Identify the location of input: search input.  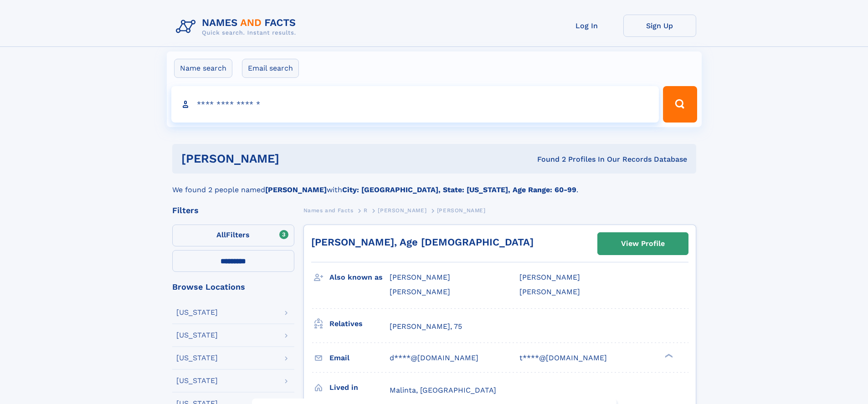
(415, 105).